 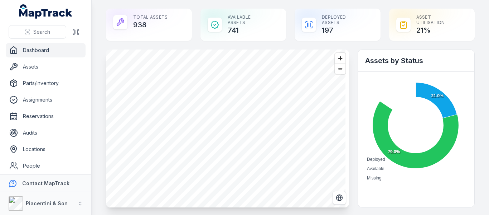 I want to click on span: Deployed, so click(x=376, y=159).